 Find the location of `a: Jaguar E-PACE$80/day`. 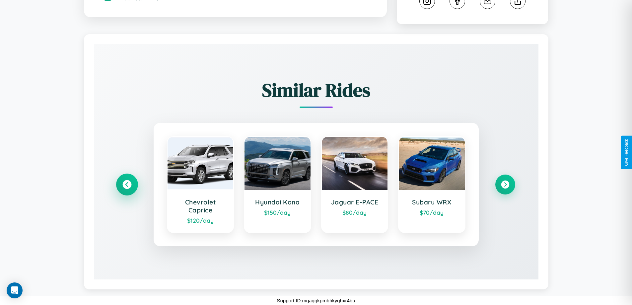

a: Jaguar E-PACE$80/day is located at coordinates (355, 184).